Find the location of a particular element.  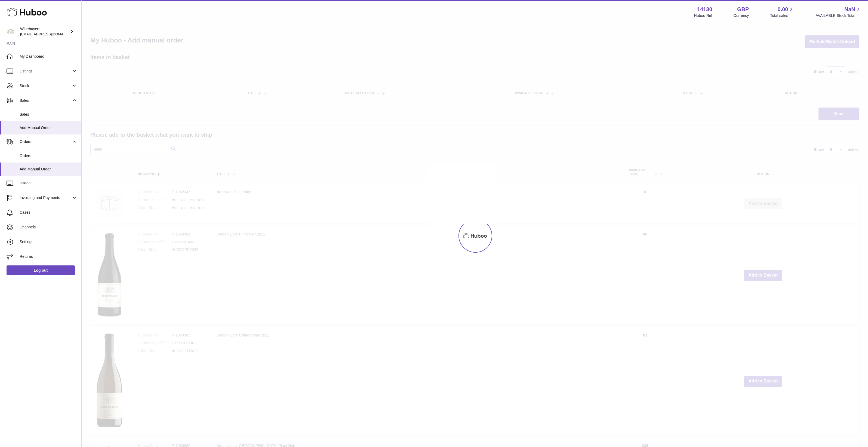

strong: GBP is located at coordinates (743, 9).